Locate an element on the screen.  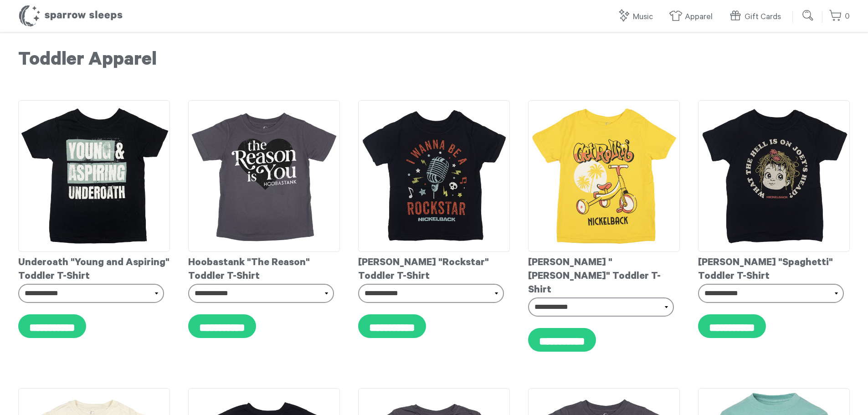
img: Underoath-ToddlerT-shirt_e78959a8-87e6-4113-b351-bbb82bfaa7ef_grande.jpg is located at coordinates (94, 176).